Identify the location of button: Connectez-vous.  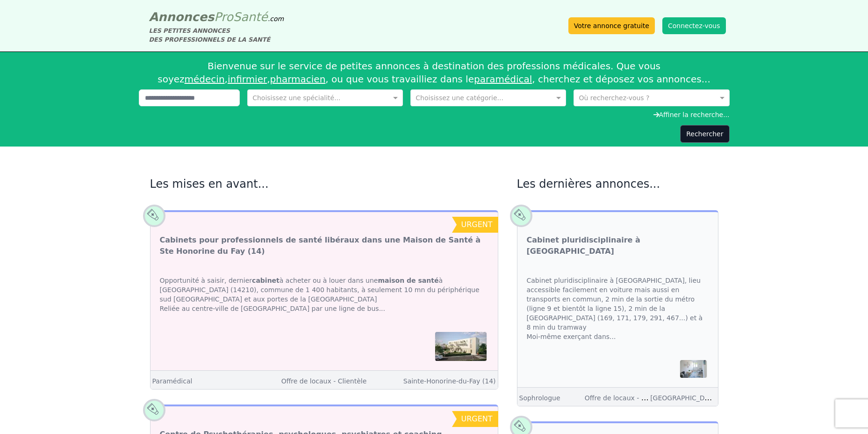
(694, 26).